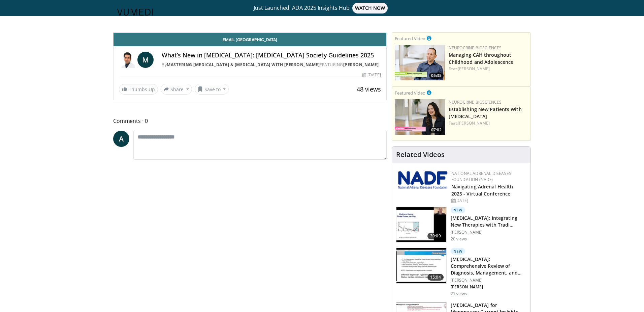 The image size is (644, 312). I want to click on span: A, so click(121, 138).